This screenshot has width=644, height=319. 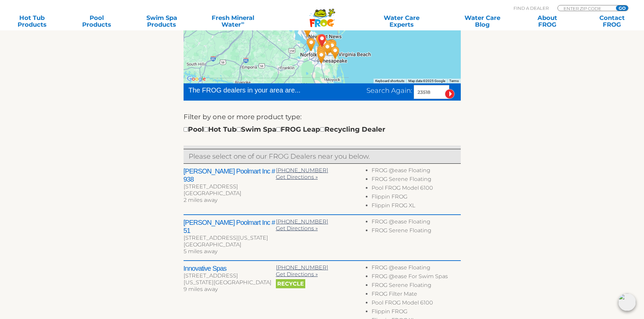 I want to click on li: Flippin FROG XL, so click(x=416, y=207).